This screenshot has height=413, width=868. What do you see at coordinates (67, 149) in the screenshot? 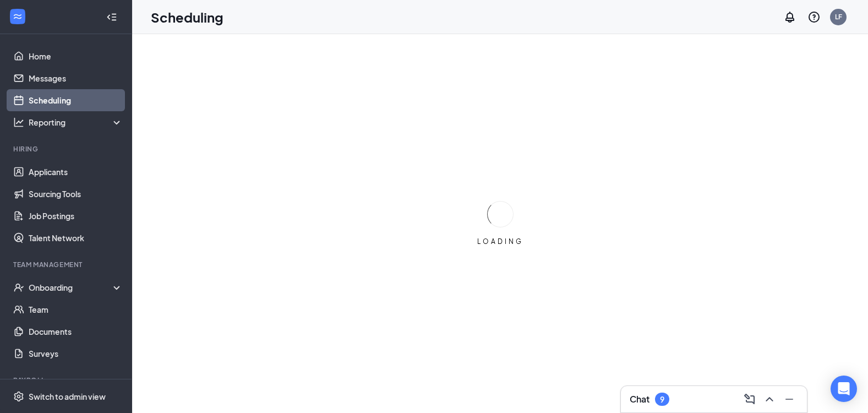
I see `div: Hiring` at bounding box center [67, 149].